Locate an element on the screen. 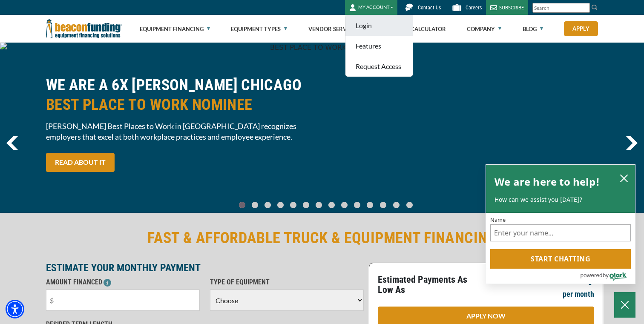 Image resolution: width=644 pixels, height=324 pixels. a: Apply is located at coordinates (581, 28).